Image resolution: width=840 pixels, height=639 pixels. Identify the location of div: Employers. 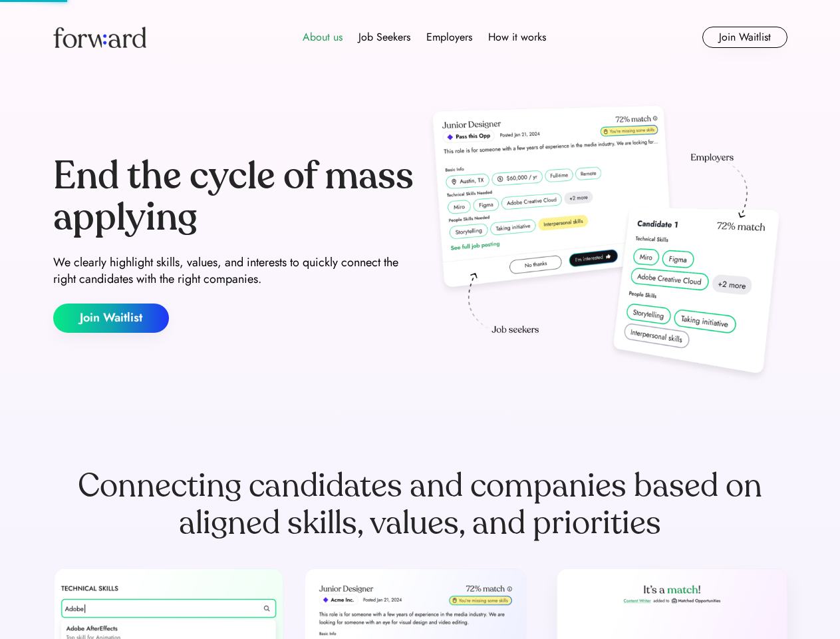
(449, 37).